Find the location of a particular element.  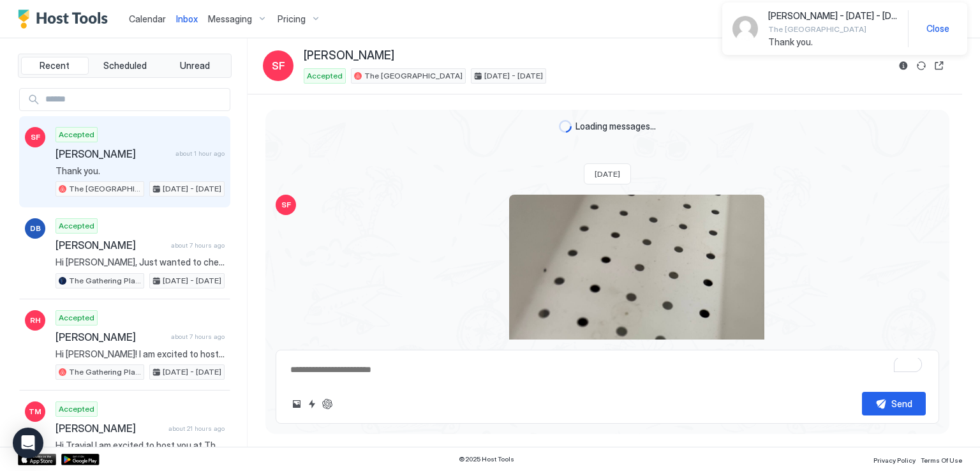

span: about 1 hour ago is located at coordinates (200, 153).